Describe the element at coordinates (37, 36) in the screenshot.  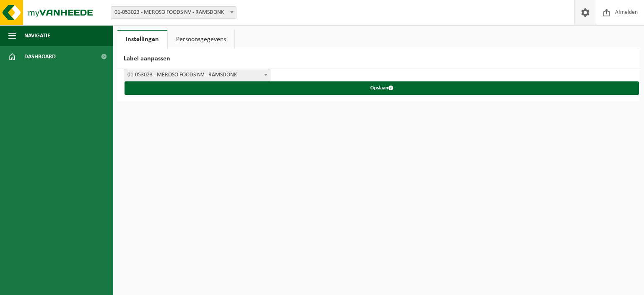
I see `span: Navigatie` at that location.